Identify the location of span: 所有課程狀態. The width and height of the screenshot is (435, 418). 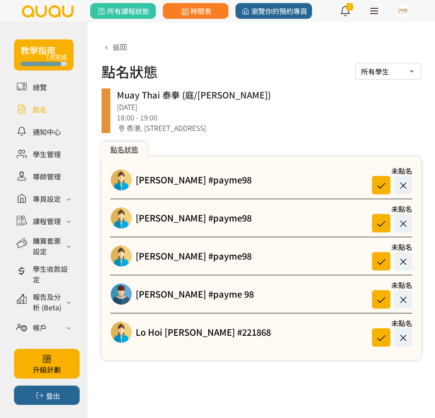
(123, 11).